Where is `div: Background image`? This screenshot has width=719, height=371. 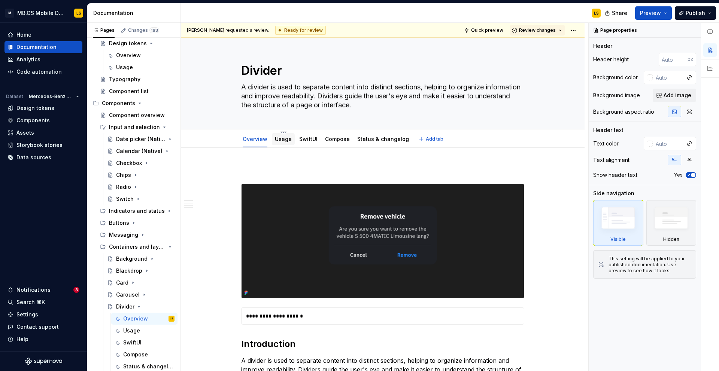
div: Background image is located at coordinates (616, 95).